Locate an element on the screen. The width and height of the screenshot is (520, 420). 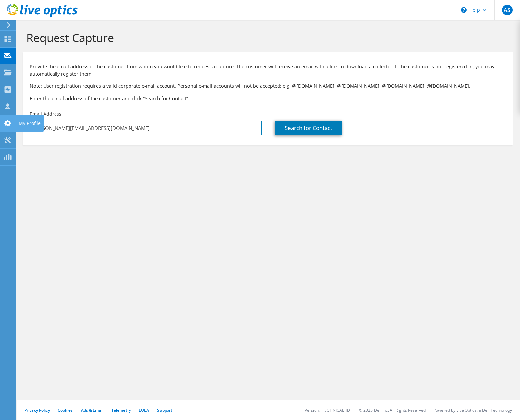
a: Privacy Policy is located at coordinates (37, 410).